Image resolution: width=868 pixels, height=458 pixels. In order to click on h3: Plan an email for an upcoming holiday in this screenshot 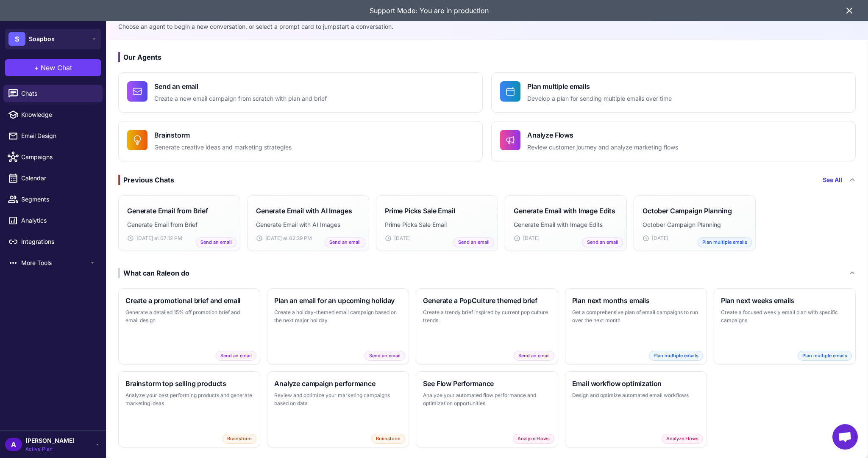, I will do `click(337, 301)`.